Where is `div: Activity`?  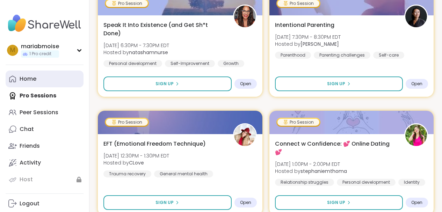 div: Activity is located at coordinates (30, 163).